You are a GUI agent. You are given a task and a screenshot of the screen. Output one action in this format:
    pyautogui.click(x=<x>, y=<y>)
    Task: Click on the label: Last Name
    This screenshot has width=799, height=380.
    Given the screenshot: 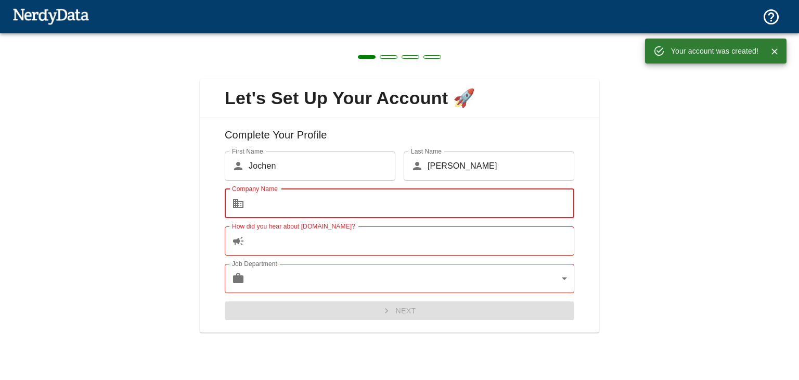 What is the action you would take?
    pyautogui.click(x=426, y=151)
    